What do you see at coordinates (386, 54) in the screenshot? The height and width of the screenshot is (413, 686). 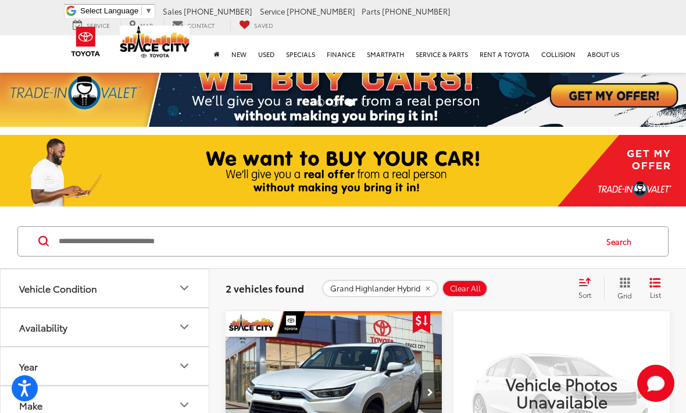 I see `a: SmartPath` at bounding box center [386, 54].